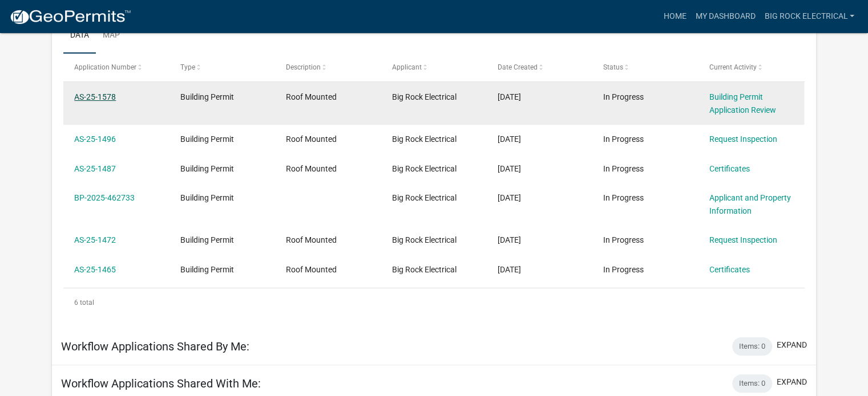 This screenshot has width=868, height=396. What do you see at coordinates (327, 67) in the screenshot?
I see `datatable-header-cell: Description` at bounding box center [327, 67].